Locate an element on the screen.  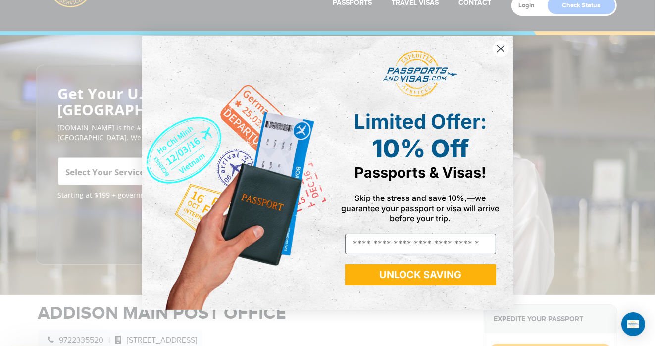
img: passports and visas is located at coordinates (420, 74).